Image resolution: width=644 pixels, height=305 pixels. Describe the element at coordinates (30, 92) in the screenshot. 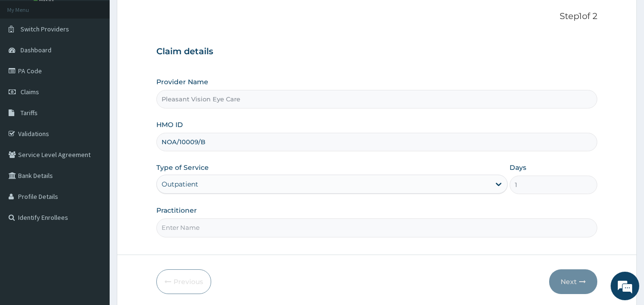

I see `span: Claims` at that location.